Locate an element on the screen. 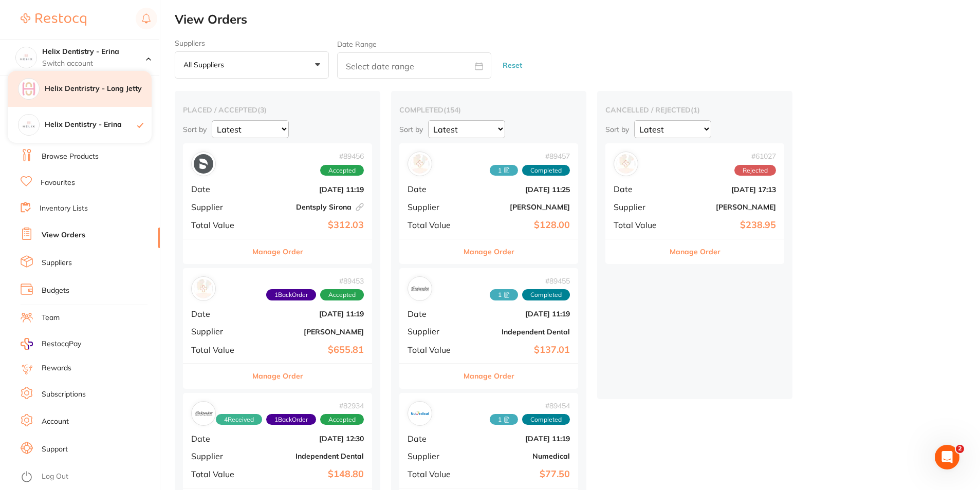 This screenshot has height=490, width=980. h2: cancelled / rejected ( 1 ) is located at coordinates (695, 110).